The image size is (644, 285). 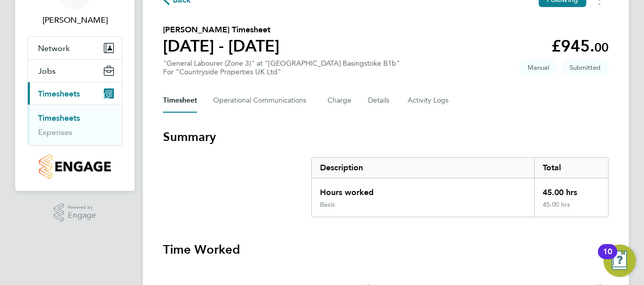 What do you see at coordinates (59, 118) in the screenshot?
I see `a: Timesheets` at bounding box center [59, 118].